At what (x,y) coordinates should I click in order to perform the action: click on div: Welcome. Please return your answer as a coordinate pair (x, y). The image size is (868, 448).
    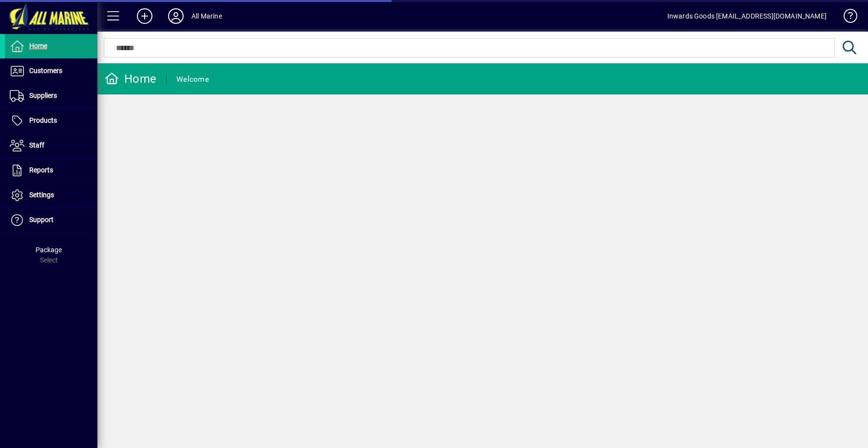
    Looking at the image, I should click on (192, 80).